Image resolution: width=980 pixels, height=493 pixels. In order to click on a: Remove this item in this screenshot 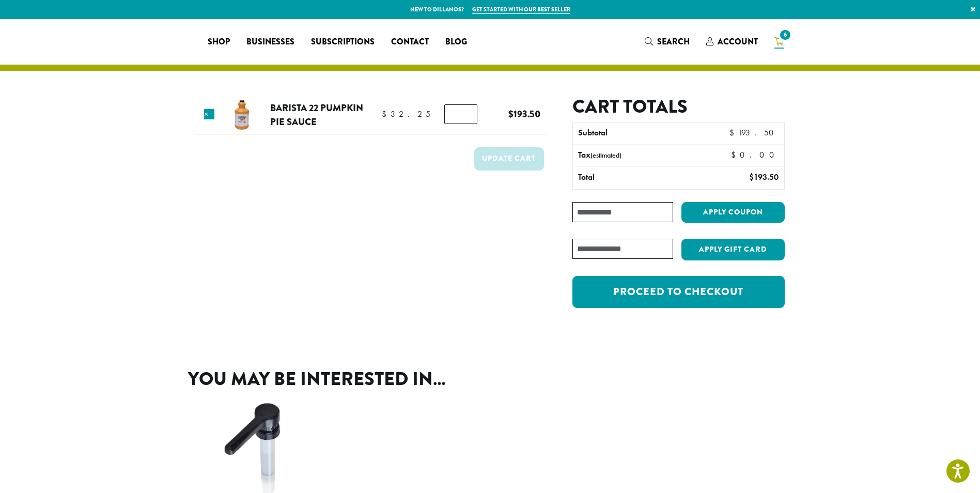, I will do `click(209, 114)`.